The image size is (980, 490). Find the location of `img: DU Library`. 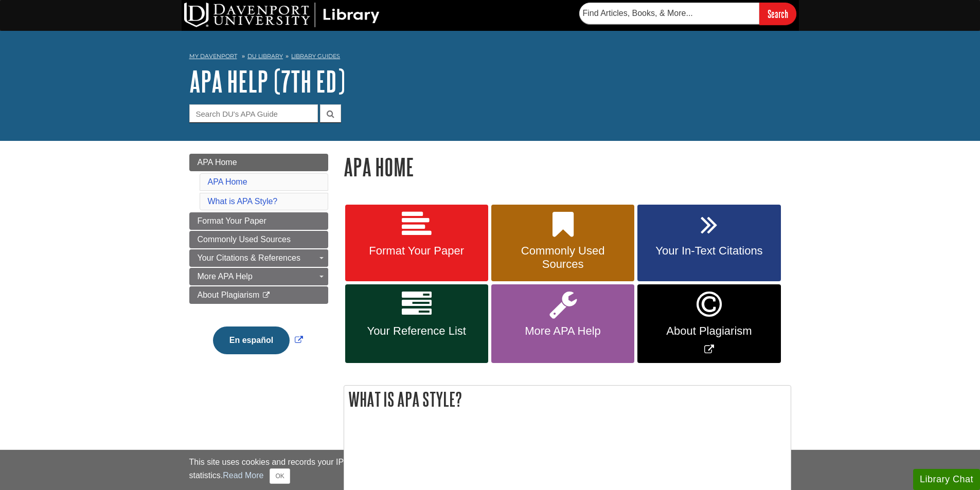

img: DU Library is located at coordinates (282, 15).